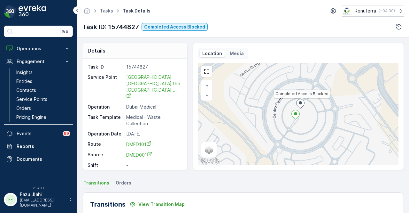  I want to click on p: 15744827, so click(153, 67).